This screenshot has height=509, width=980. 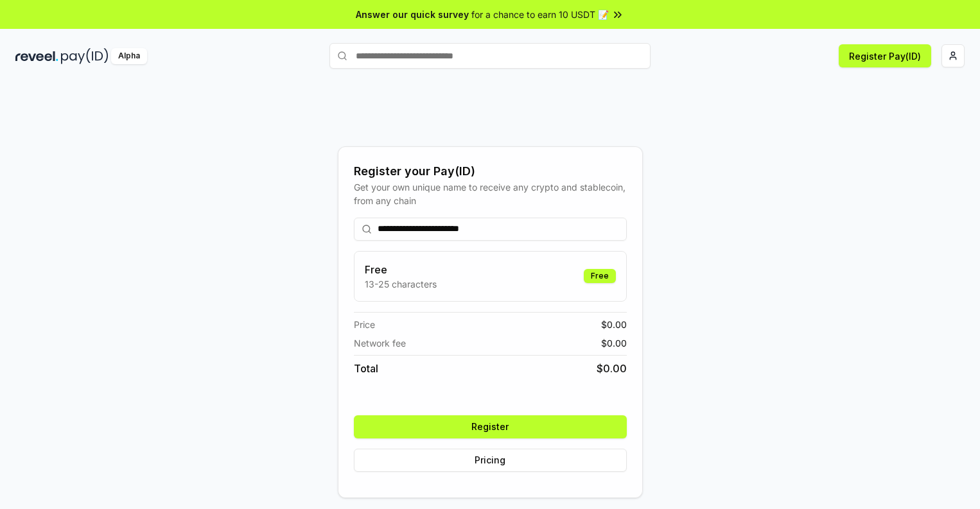 What do you see at coordinates (366, 368) in the screenshot?
I see `span: Total` at bounding box center [366, 368].